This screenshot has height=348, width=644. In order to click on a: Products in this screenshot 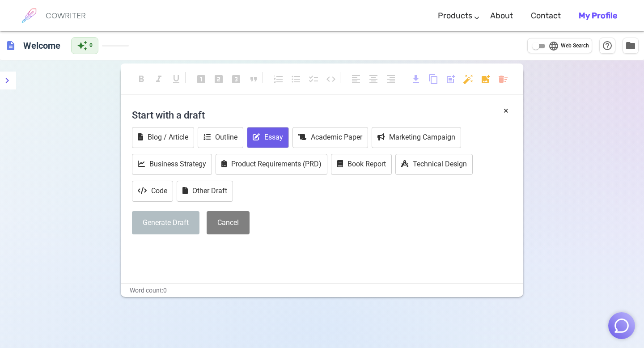, I will do `click(455, 16)`.